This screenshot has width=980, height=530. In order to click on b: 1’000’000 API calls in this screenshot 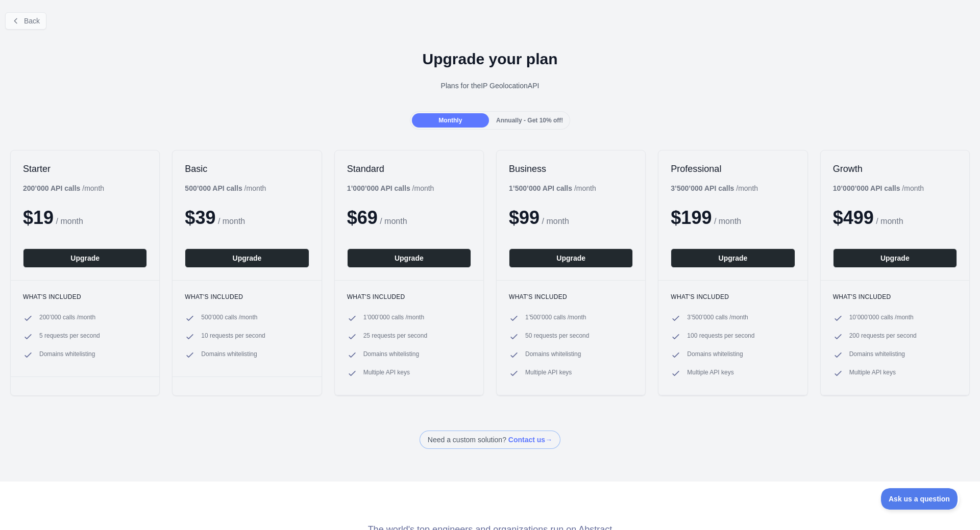, I will do `click(378, 188)`.